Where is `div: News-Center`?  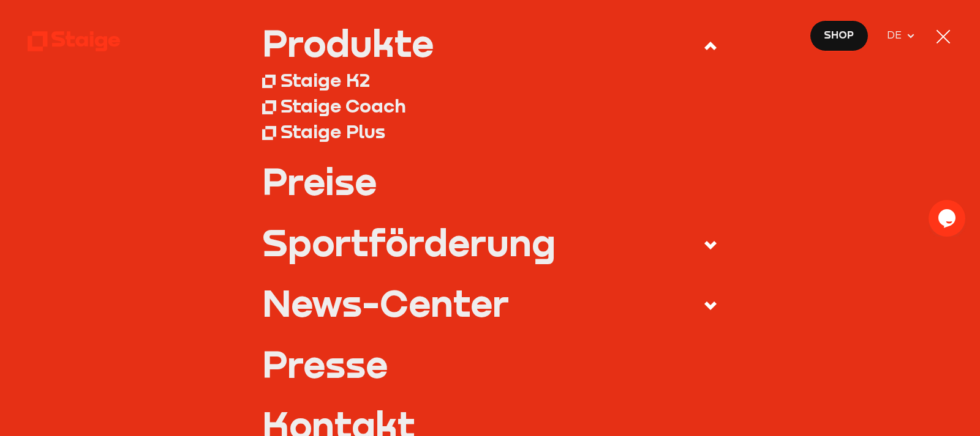
div: News-Center is located at coordinates (385, 303).